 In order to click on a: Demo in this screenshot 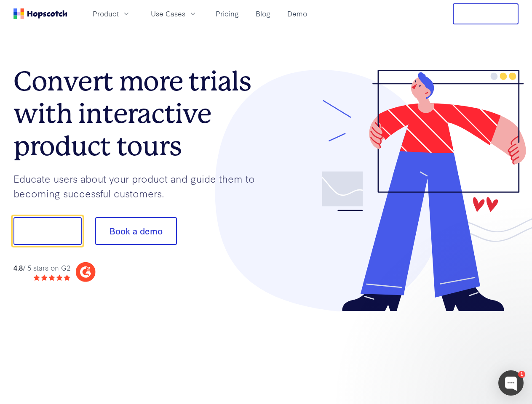, I will do `click(297, 14)`.